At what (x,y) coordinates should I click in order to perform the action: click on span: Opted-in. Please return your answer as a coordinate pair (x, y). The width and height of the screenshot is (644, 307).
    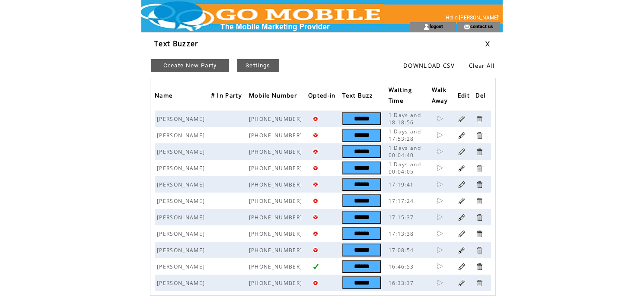
    Looking at the image, I should click on (323, 96).